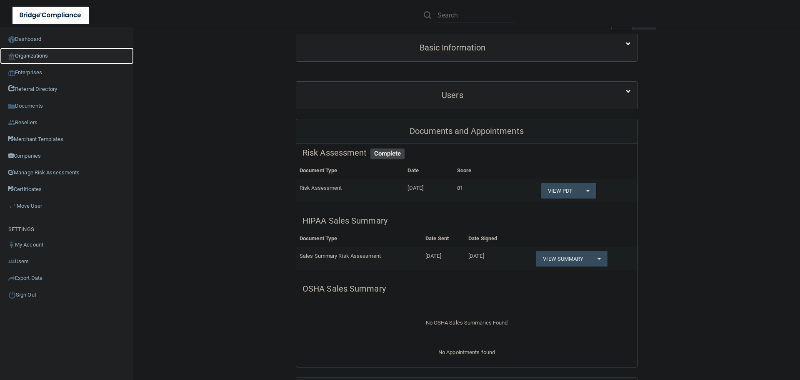 The width and height of the screenshot is (800, 380). Describe the element at coordinates (467, 288) in the screenshot. I see `h5: OSHA Sales Summary` at that location.